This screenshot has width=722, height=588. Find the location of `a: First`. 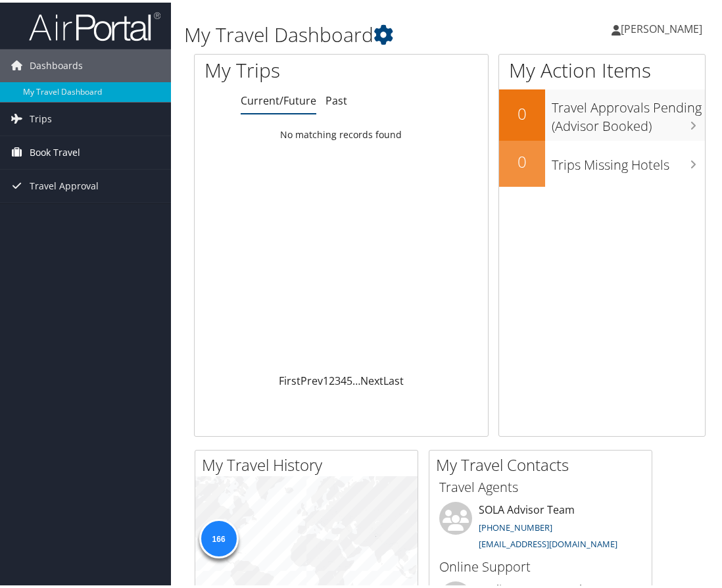

a: First is located at coordinates (290, 378).